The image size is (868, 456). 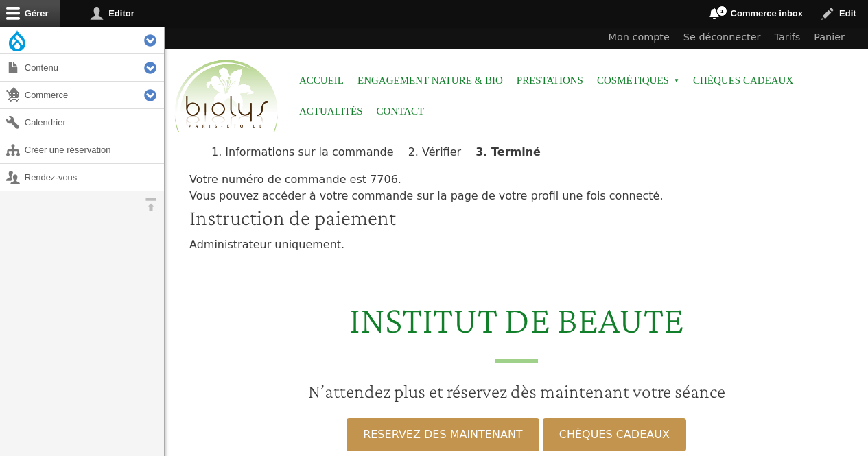 What do you see at coordinates (227, 97) in the screenshot?
I see `img: Accueil` at bounding box center [227, 97].